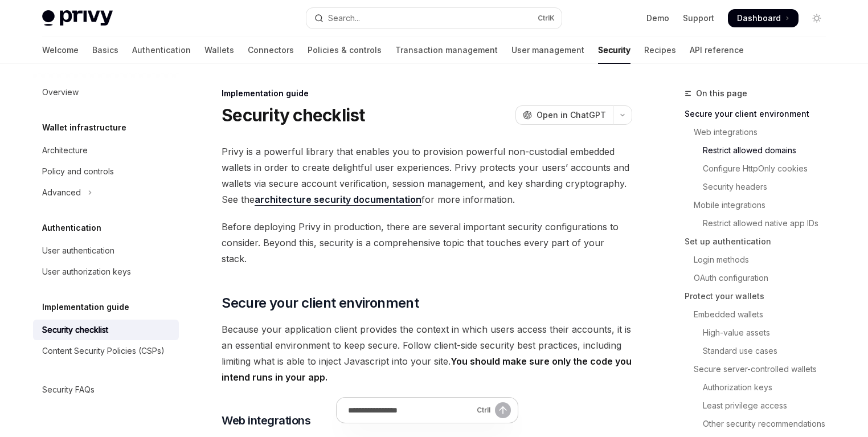 Image resolution: width=868 pixels, height=437 pixels. I want to click on a: Architecture, so click(106, 151).